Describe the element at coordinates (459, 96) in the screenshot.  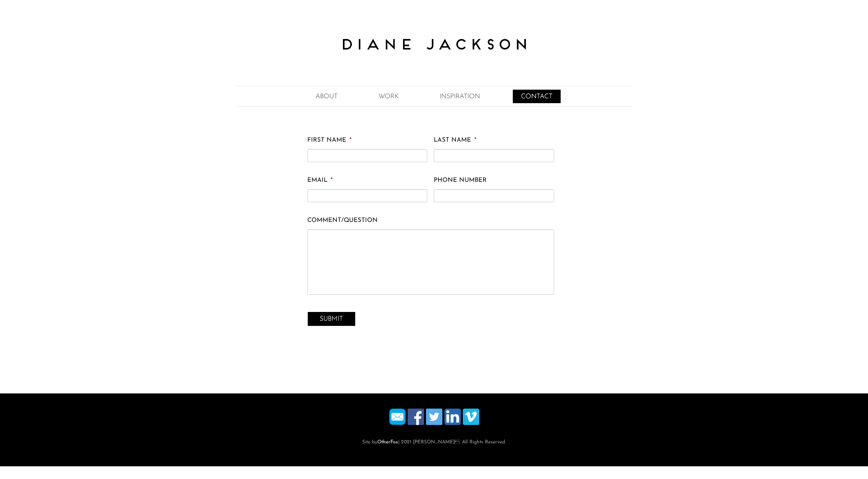
I see `a: INSPIRATION` at that location.